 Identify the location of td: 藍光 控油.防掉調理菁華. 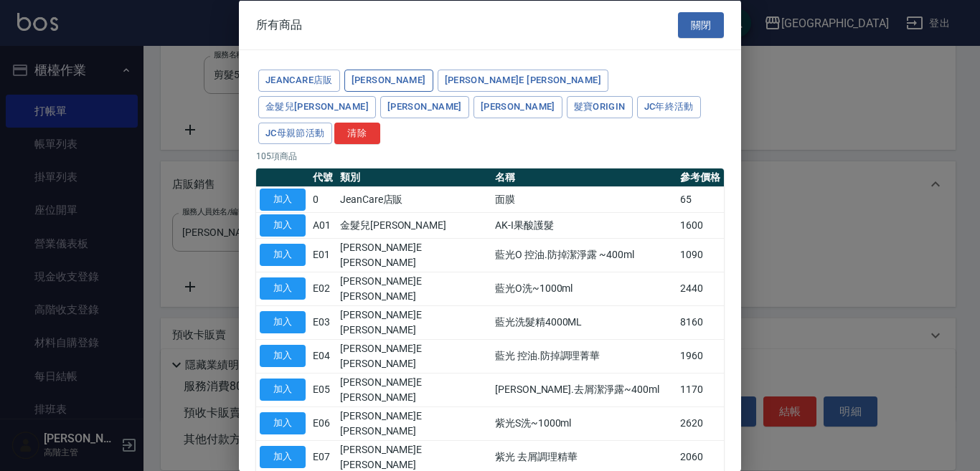
(584, 356).